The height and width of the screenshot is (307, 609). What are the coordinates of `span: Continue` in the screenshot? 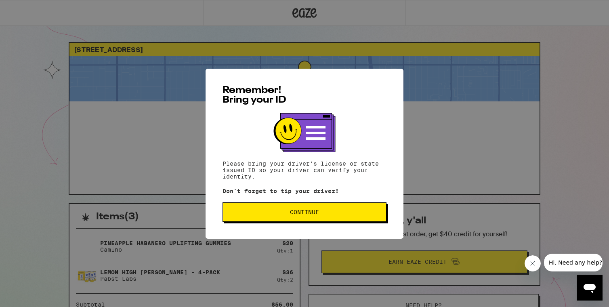 It's located at (305, 212).